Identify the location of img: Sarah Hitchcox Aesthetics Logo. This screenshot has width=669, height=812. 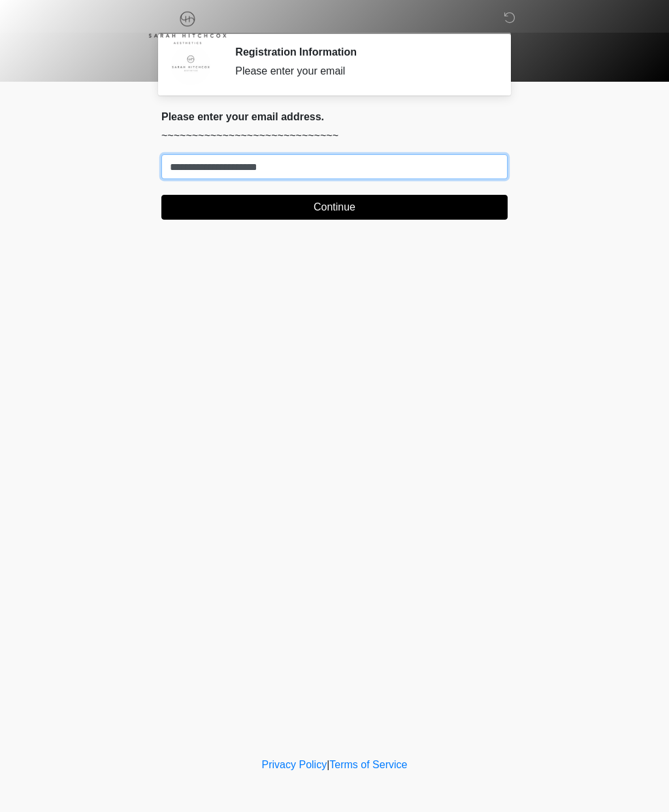
(188, 27).